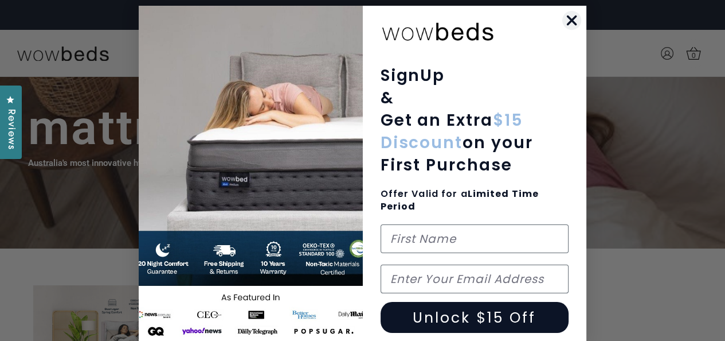 The image size is (725, 341). I want to click on span: SignUp, so click(413, 75).